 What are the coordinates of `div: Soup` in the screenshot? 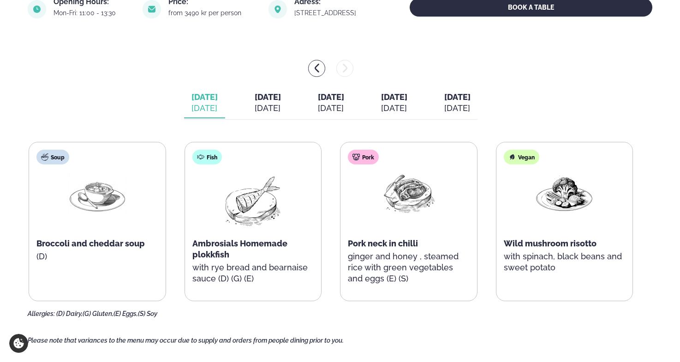 It's located at (53, 157).